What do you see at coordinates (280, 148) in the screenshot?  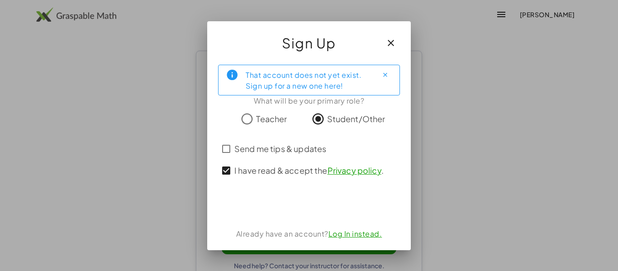 I see `span: Send me tips & updates` at bounding box center [280, 148].